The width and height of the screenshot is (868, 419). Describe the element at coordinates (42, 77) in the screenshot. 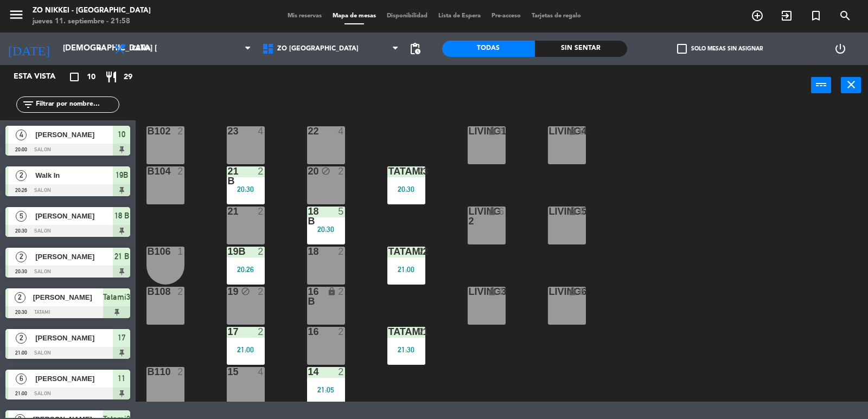

I see `div: Esta vista` at that location.